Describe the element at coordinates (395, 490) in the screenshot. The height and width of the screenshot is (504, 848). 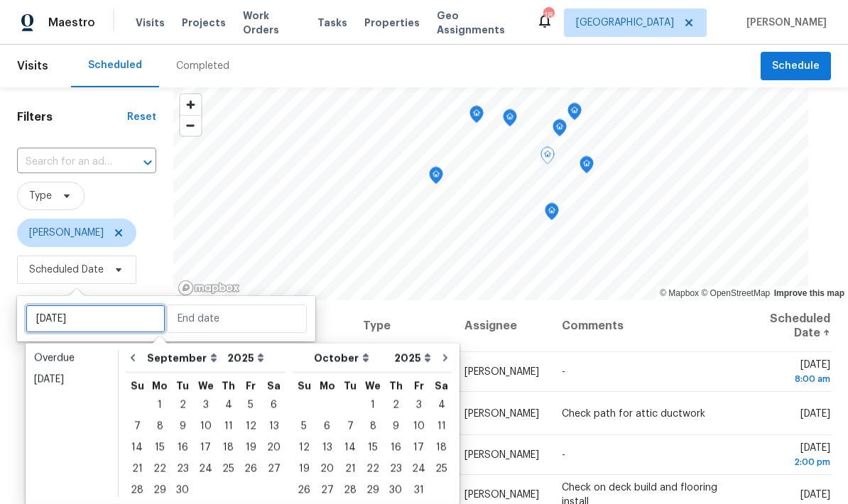
I see `div: Thu Oct 30 2025` at that location.